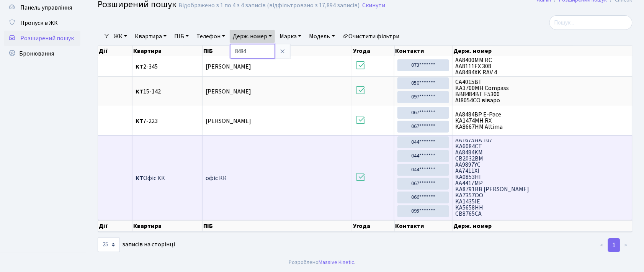 This screenshot has width=644, height=272. I want to click on span: АА8484ВР E-Pace КА1474МН RX KA8667HM Altima, so click(542, 121).